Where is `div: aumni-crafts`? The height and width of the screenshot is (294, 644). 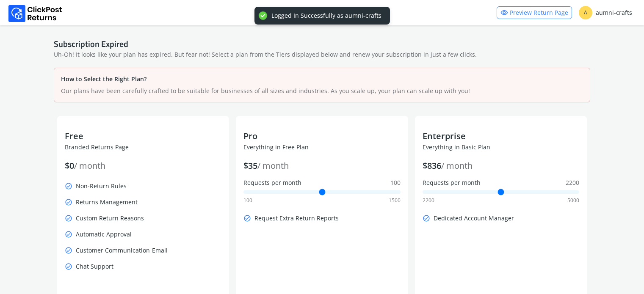
div: aumni-crafts is located at coordinates (605, 13).